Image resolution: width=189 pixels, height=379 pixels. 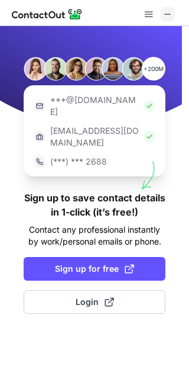 I want to click on span: Login, so click(x=95, y=302).